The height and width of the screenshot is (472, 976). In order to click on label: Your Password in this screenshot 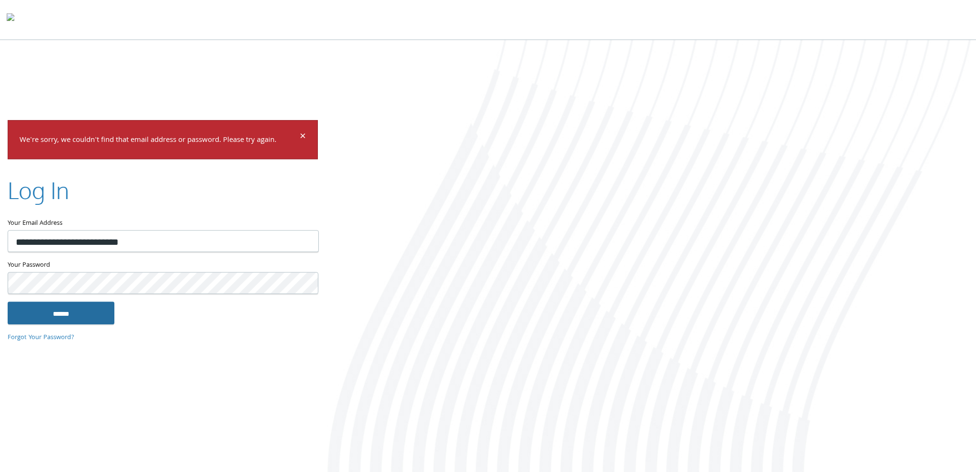, I will do `click(162, 266)`.